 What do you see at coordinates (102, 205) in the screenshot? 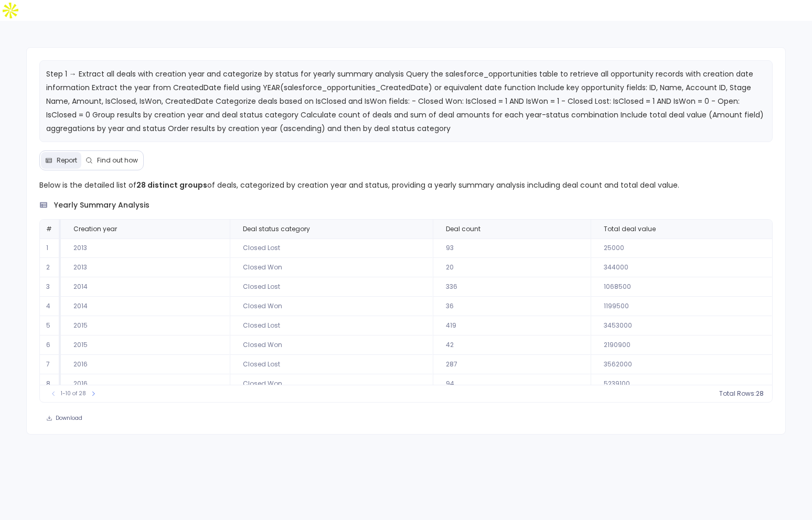
I see `span: yearly summary analysis` at bounding box center [102, 205].